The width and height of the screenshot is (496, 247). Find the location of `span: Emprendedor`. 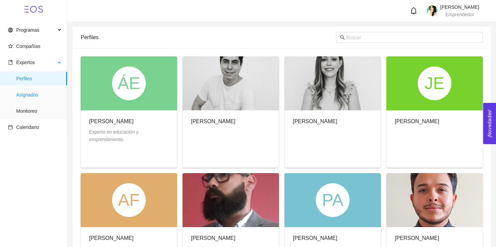

span: Emprendedor is located at coordinates (460, 15).